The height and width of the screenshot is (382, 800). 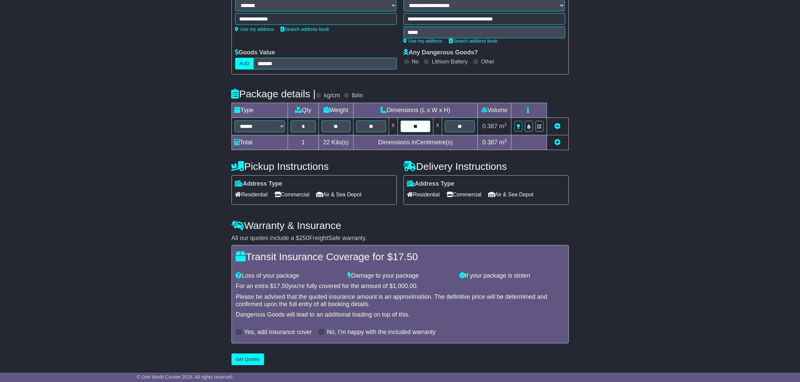 I want to click on h4: Transit Insurance Coverage for $, so click(x=400, y=257).